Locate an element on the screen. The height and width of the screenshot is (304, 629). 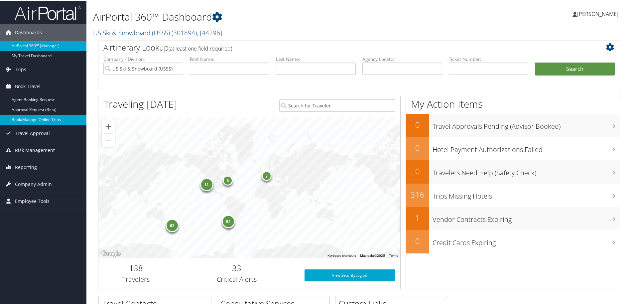
button: Keyboard shortcuts is located at coordinates (342, 255).